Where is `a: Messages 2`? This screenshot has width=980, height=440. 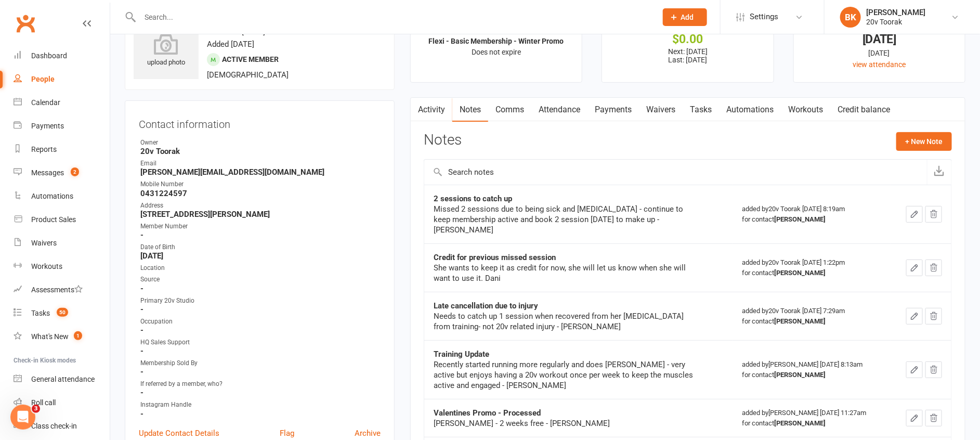 a: Messages 2 is located at coordinates (61, 172).